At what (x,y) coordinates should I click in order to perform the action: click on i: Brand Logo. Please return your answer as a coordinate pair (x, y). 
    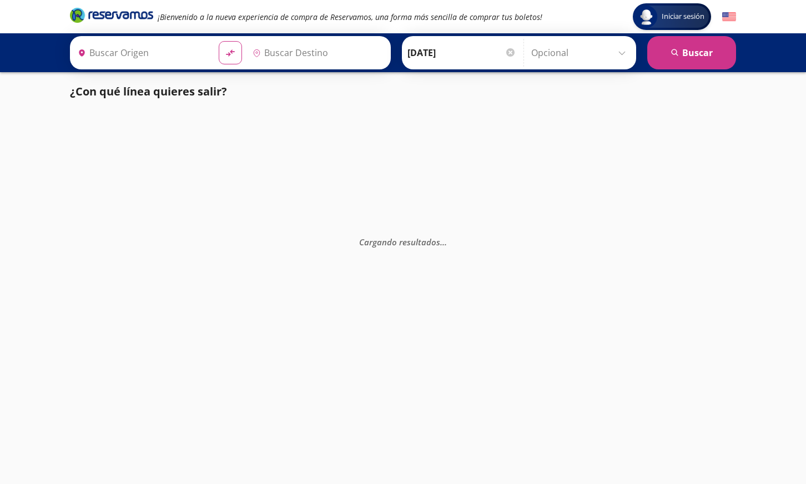
    Looking at the image, I should click on (112, 15).